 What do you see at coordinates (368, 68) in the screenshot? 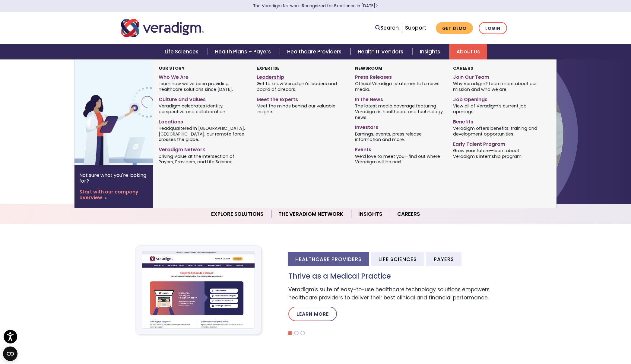
I see `strong: Newsroom` at bounding box center [368, 68].